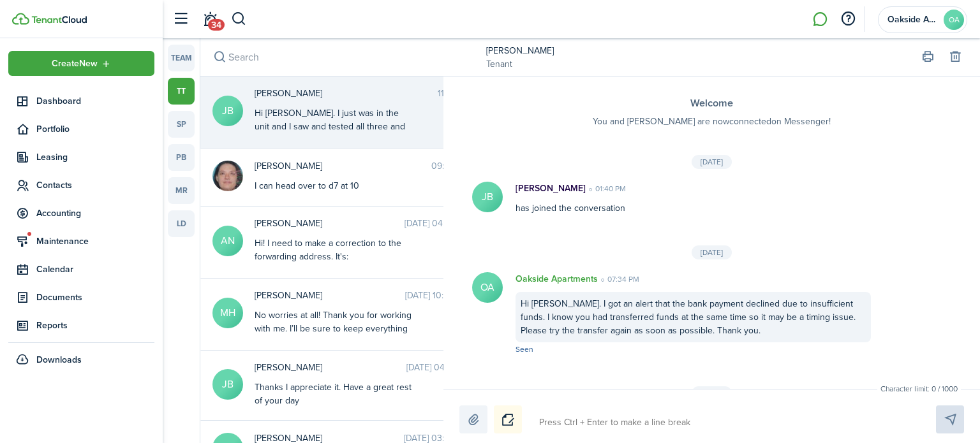 Image resolution: width=980 pixels, height=443 pixels. What do you see at coordinates (181, 91) in the screenshot?
I see `a: tt` at bounding box center [181, 91].